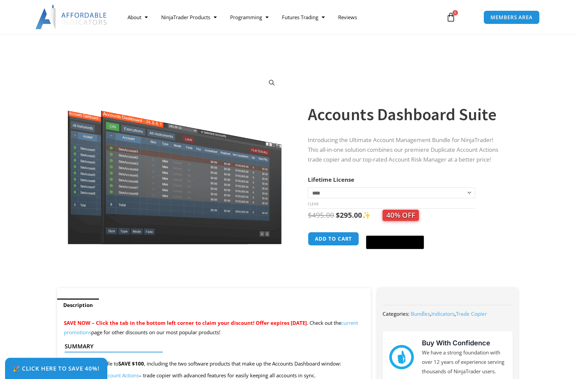 The image size is (575, 379). What do you see at coordinates (138, 17) in the screenshot?
I see `a: About` at bounding box center [138, 17].